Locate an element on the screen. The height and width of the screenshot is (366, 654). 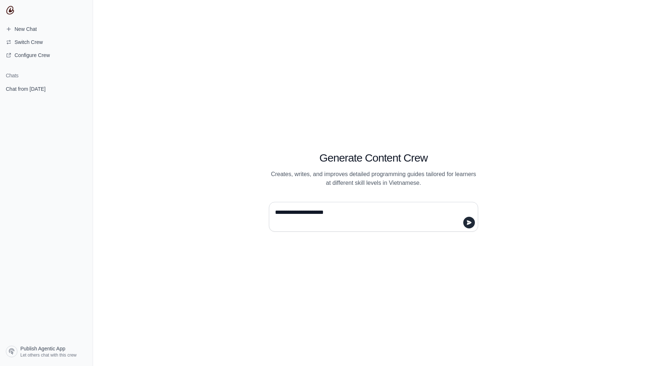
a: Configure Crew is located at coordinates (46, 55).